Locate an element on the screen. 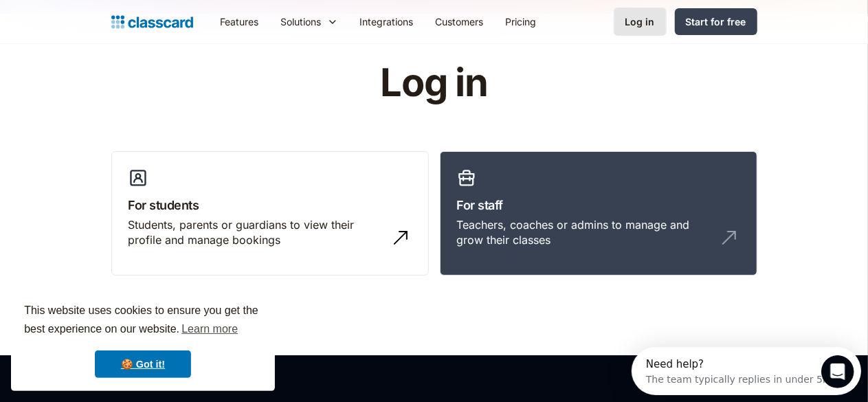  div: Students, parents or guardians to view their profile and manage bookings is located at coordinates (256, 232).